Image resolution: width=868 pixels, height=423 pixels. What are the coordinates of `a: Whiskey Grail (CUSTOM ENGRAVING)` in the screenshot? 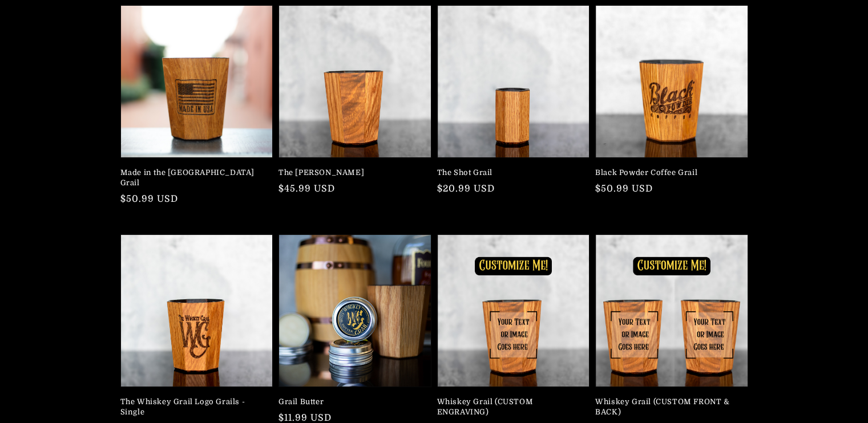 It's located at (510, 407).